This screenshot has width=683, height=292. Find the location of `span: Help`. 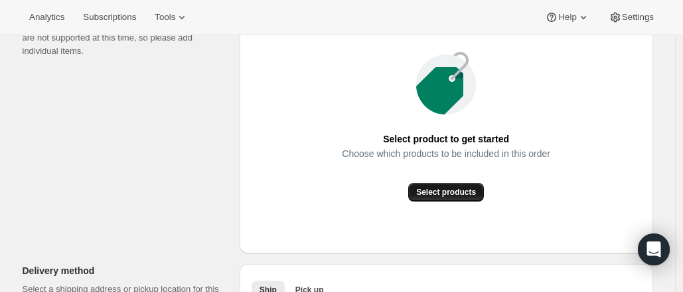

span: Help is located at coordinates (567, 17).